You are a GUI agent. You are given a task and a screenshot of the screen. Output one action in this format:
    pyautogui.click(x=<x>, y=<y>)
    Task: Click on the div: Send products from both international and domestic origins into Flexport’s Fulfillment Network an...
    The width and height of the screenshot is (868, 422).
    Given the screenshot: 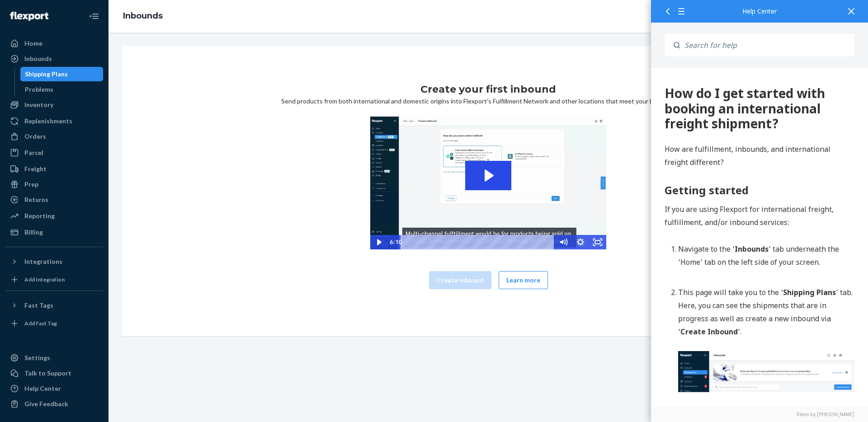 What is the action you would take?
    pyautogui.click(x=488, y=191)
    